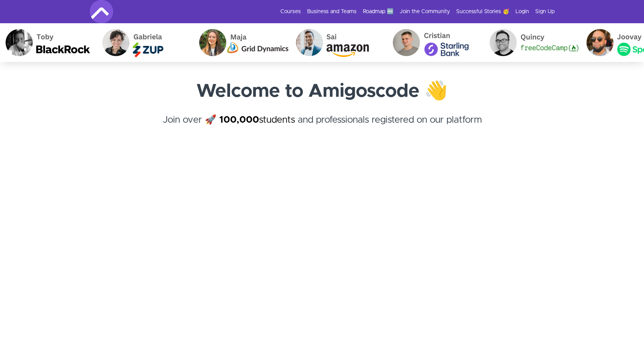 This screenshot has width=644, height=341. What do you see at coordinates (436, 43) in the screenshot?
I see `img: Cristian` at bounding box center [436, 43].